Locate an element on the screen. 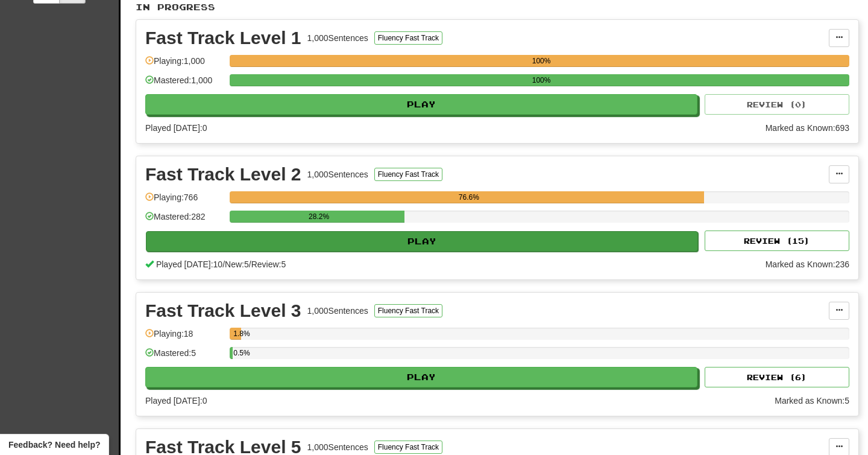 The width and height of the screenshot is (868, 455). div: Playing: 1,000 is located at coordinates (184, 65).